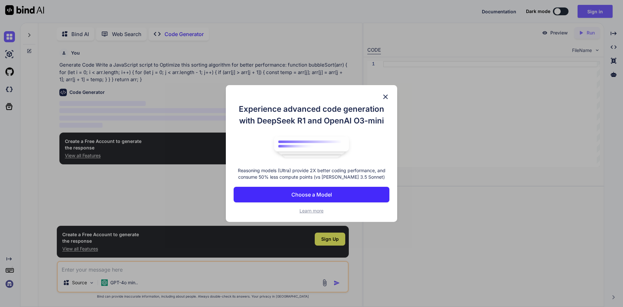 This screenshot has height=307, width=623. Describe the element at coordinates (312, 147) in the screenshot. I see `img: bind logo` at that location.